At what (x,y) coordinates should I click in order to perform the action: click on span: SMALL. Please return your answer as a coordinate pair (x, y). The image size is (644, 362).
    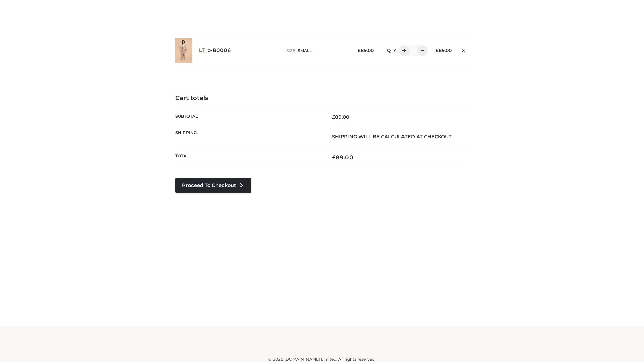
    Looking at the image, I should click on (305, 50).